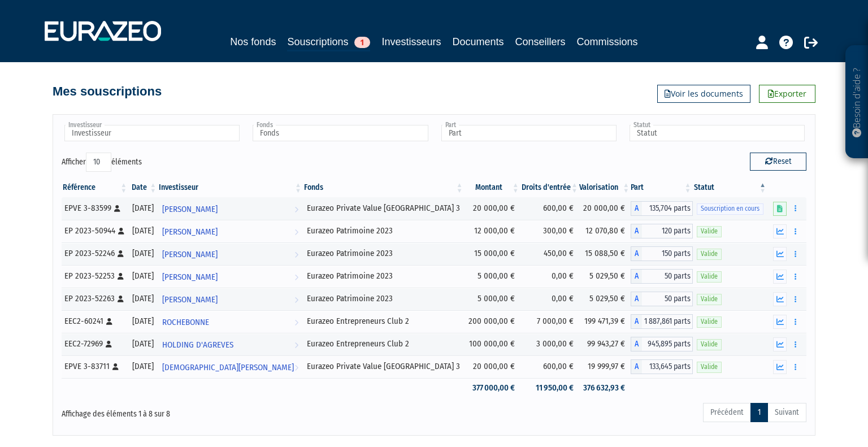 This screenshot has width=868, height=447. Describe the element at coordinates (550, 231) in the screenshot. I see `td: 300,00 €` at that location.